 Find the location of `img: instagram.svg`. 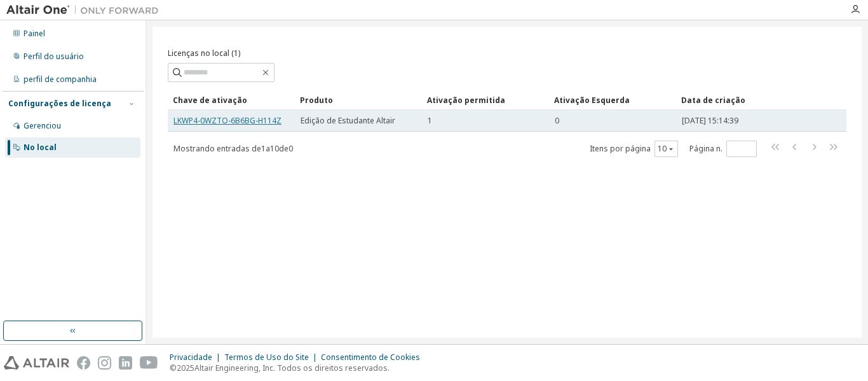

img: instagram.svg is located at coordinates (104, 362).